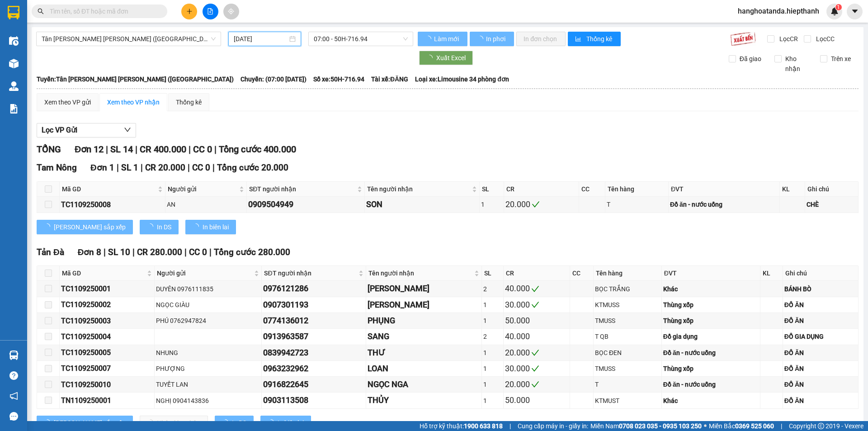 Image resolution: width=868 pixels, height=431 pixels. What do you see at coordinates (424, 353) in the screenshot?
I see `div: THƯ` at bounding box center [424, 353].